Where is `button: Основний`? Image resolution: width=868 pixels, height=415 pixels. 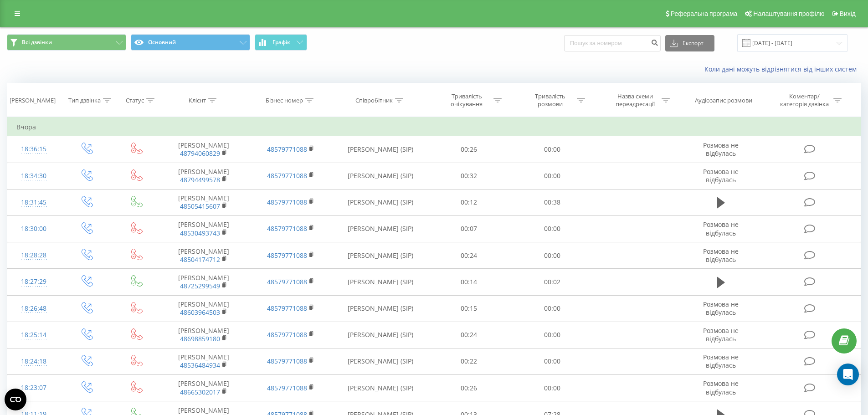
button: Основний is located at coordinates (190, 42).